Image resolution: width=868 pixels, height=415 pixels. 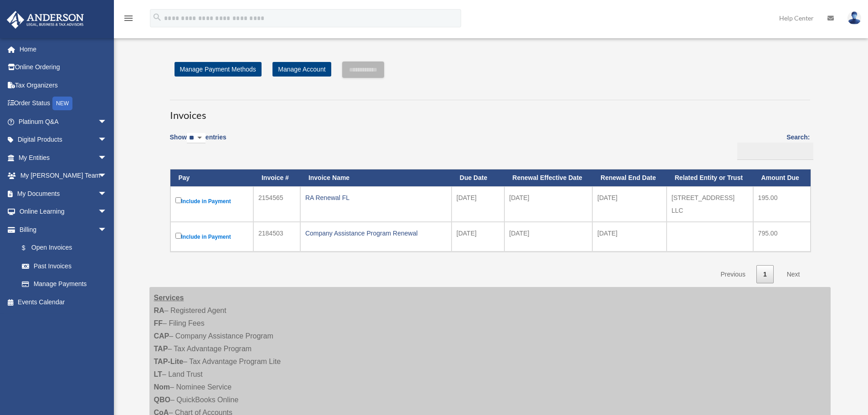 What do you see at coordinates (63, 140) in the screenshot?
I see `a: Digital Productsarrow_drop_down` at bounding box center [63, 140].